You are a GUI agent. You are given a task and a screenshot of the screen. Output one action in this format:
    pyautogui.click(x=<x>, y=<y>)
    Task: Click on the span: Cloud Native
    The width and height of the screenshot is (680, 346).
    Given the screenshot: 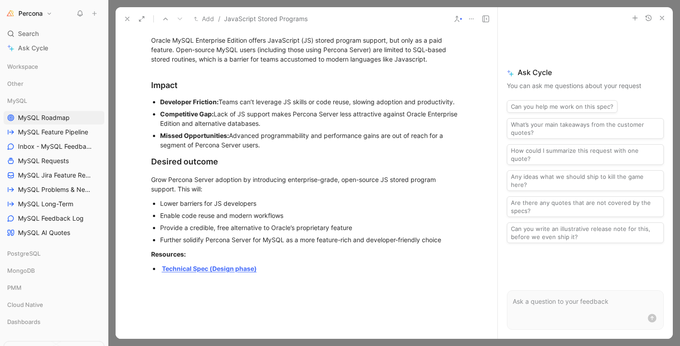 What is the action you would take?
    pyautogui.click(x=25, y=305)
    